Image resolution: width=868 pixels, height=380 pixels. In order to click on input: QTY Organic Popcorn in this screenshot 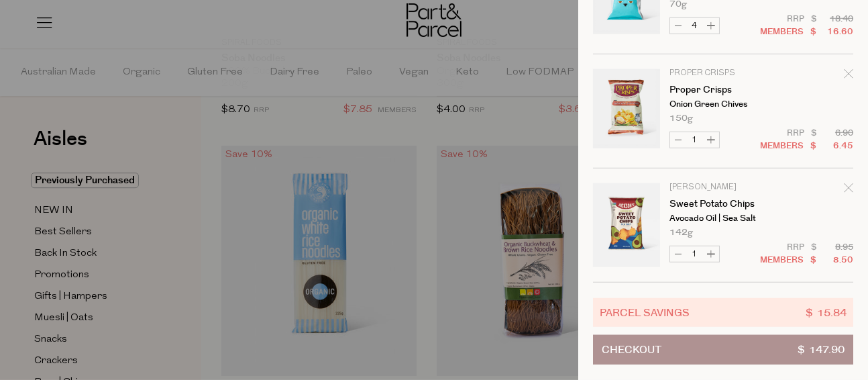, I will do `click(695, 26)`.